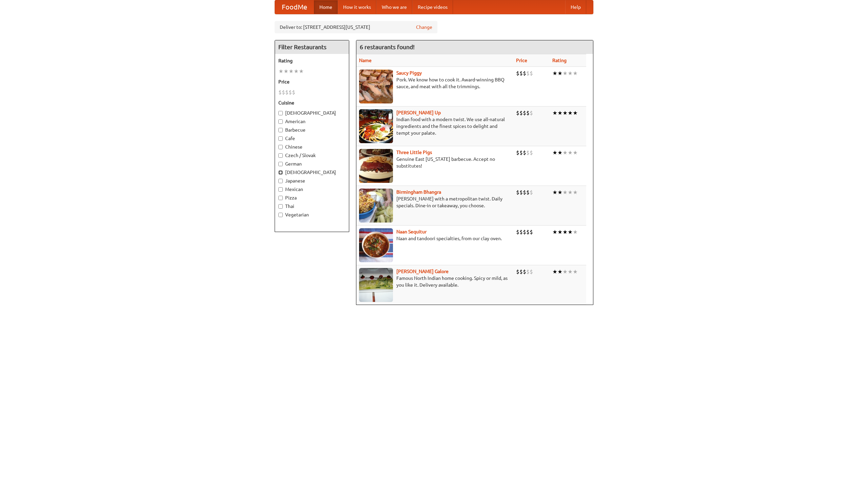  What do you see at coordinates (435, 83) in the screenshot?
I see `p: Pork. We know how to cook it. Award-winning BBQ sauce, and meat with all the trimmings.` at bounding box center [435, 83].